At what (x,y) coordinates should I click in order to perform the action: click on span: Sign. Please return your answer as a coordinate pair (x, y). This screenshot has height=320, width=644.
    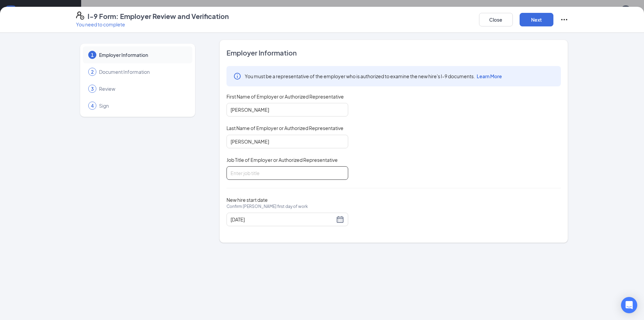
    Looking at the image, I should click on (142, 106).